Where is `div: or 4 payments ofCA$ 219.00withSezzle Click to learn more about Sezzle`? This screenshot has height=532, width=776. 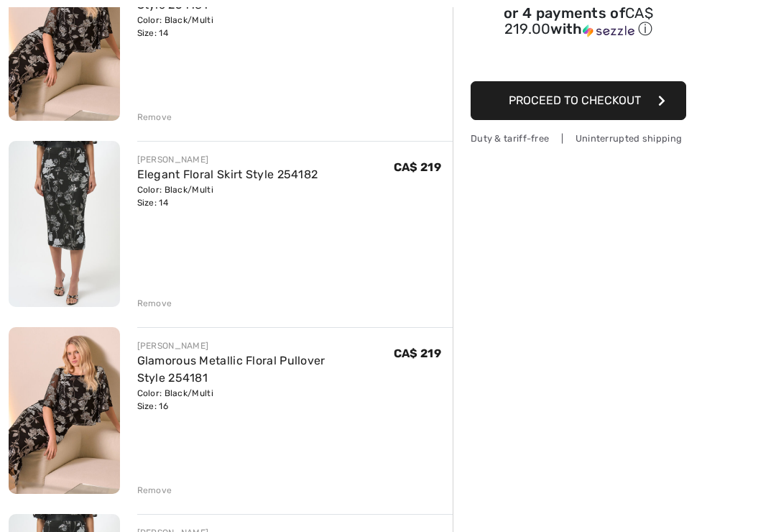
div: or 4 payments ofCA$ 219.00withSezzle Click to learn more about Sezzle is located at coordinates (578, 25).